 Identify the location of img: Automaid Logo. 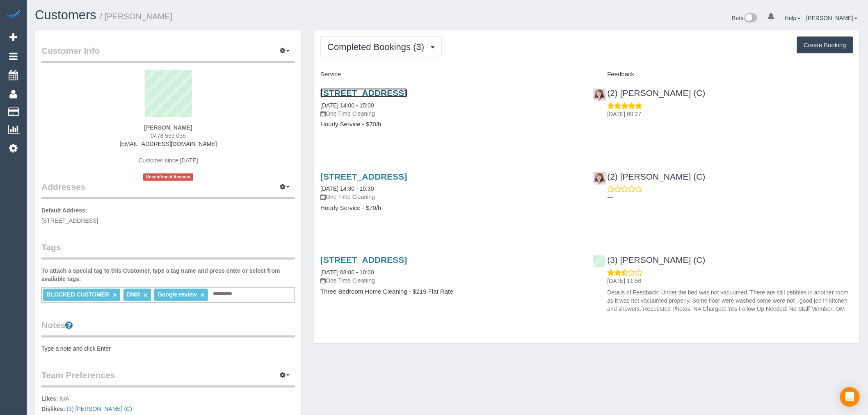
(13, 14).